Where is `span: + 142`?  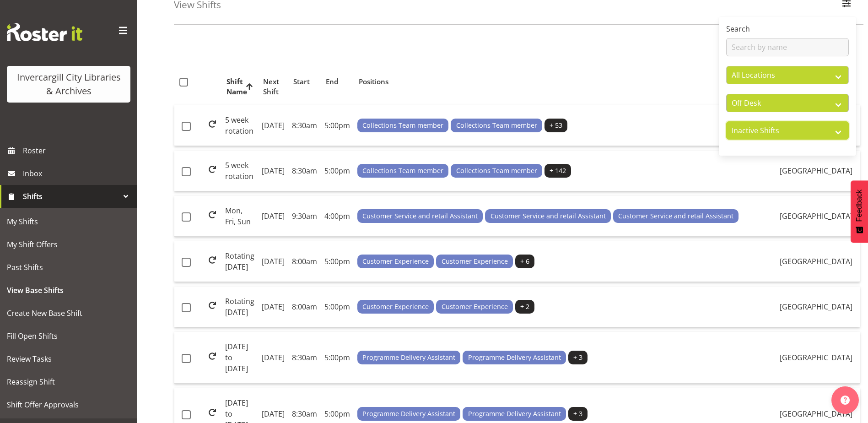
span: + 142 is located at coordinates (557, 171).